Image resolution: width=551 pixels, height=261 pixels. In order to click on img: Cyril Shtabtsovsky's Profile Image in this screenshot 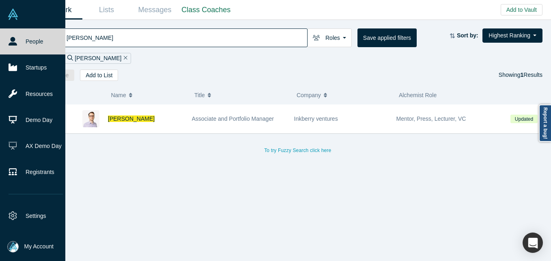, I will do `click(91, 119)`.